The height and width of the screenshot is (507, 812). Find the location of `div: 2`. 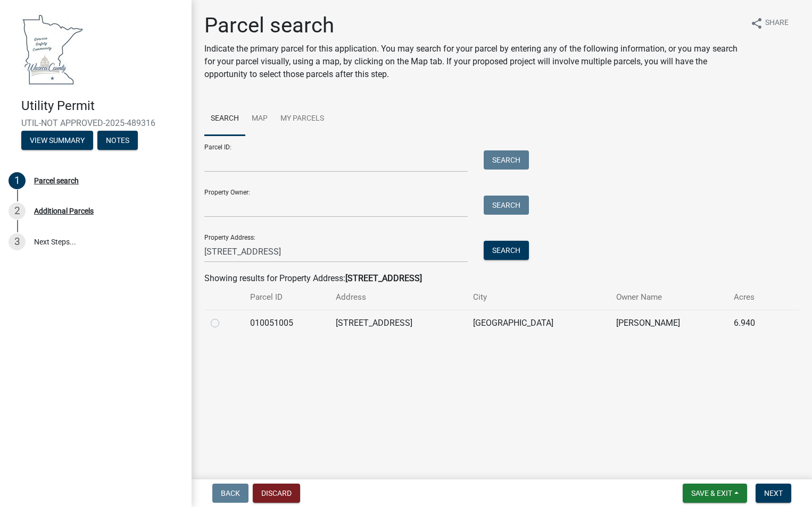

div: 2 is located at coordinates (17, 211).